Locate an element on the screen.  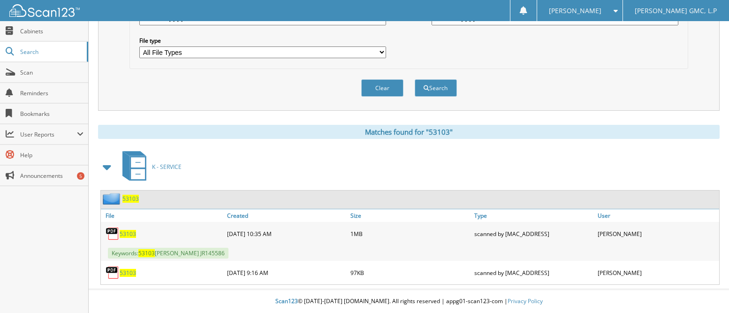
a: K - SERVICE is located at coordinates (149, 166).